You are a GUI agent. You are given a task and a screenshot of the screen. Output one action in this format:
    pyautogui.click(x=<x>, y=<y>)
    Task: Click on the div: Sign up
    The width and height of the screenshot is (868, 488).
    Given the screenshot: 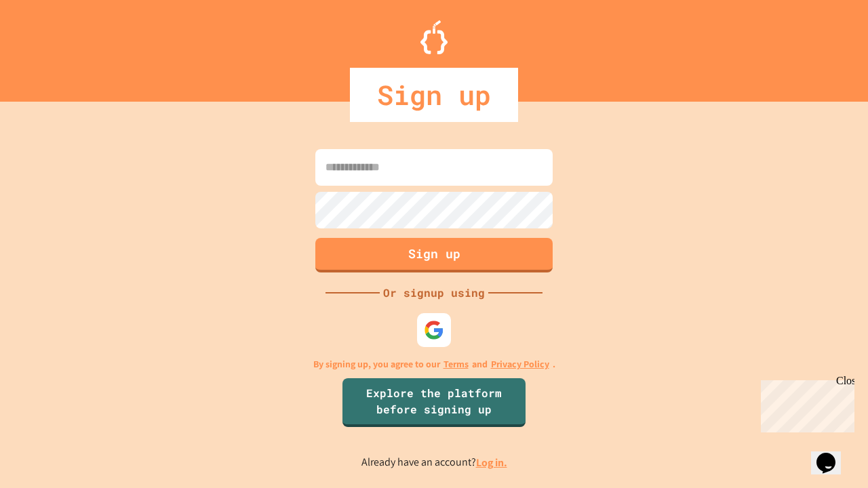 What is the action you would take?
    pyautogui.click(x=434, y=95)
    